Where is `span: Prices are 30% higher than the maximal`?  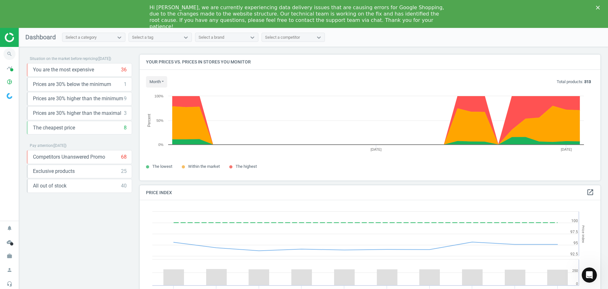 span: Prices are 30% higher than the maximal is located at coordinates (77, 113).